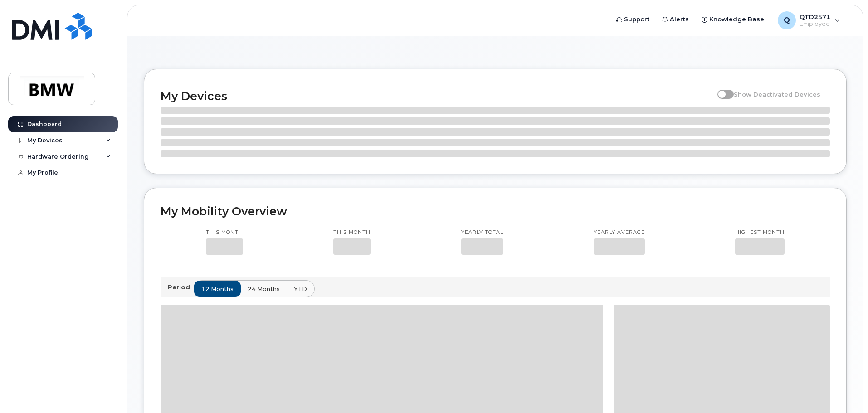 This screenshot has width=868, height=413. I want to click on h2: My Mobility Overview, so click(495, 211).